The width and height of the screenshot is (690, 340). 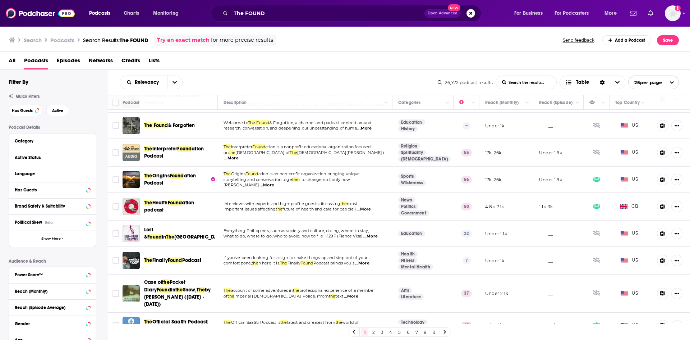 What do you see at coordinates (52, 290) in the screenshot?
I see `button: Reach (Monthly)` at bounding box center [52, 290].